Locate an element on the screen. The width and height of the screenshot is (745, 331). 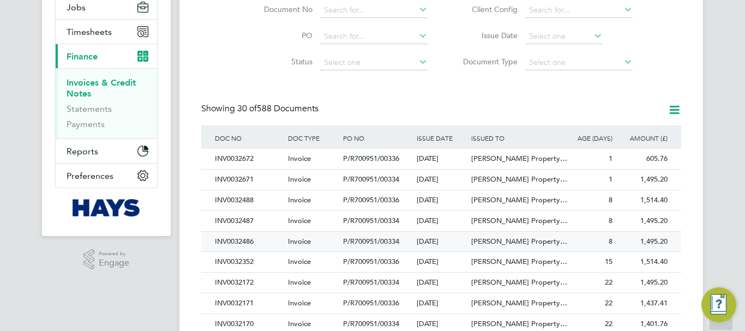
a: Invoices & Credit Notes is located at coordinates (101, 88).